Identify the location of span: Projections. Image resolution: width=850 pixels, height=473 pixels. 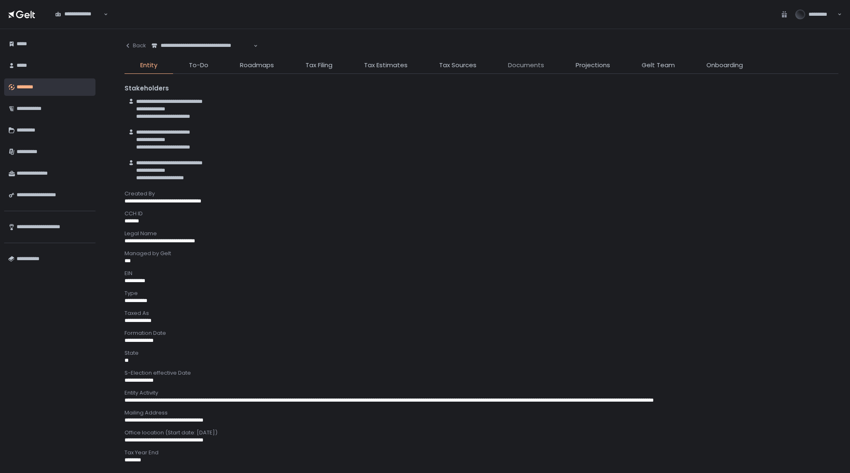
(593, 65).